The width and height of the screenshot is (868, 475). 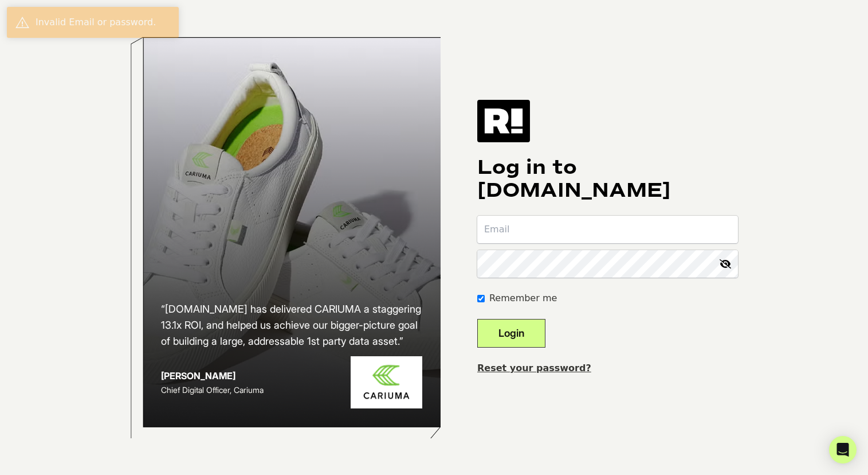 I want to click on div: Open Intercom Messenger, so click(x=843, y=450).